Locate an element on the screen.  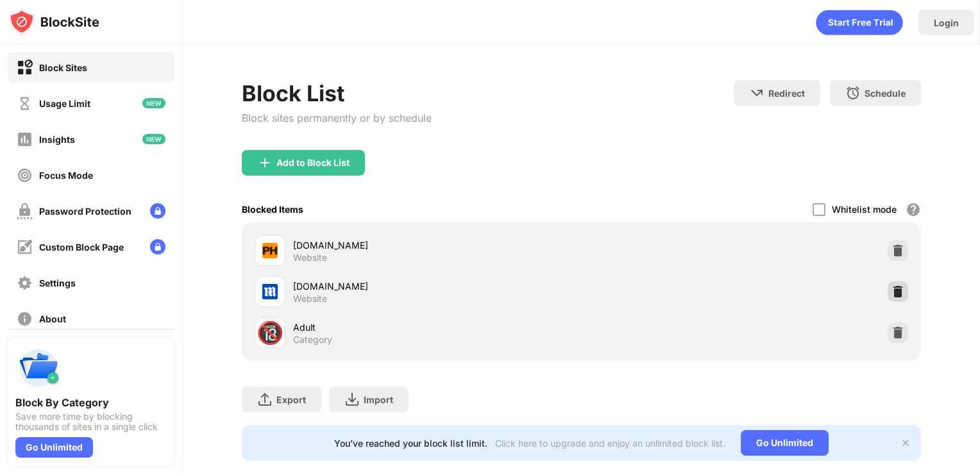
div: animation is located at coordinates (859, 22).